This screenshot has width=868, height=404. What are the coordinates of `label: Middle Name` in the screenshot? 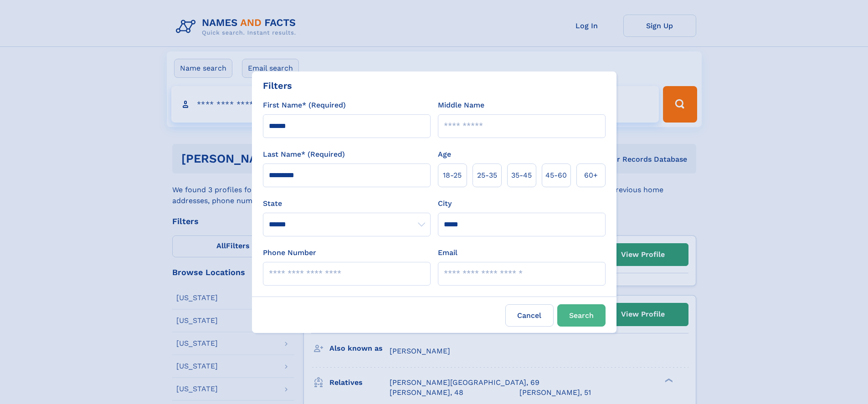 It's located at (461, 105).